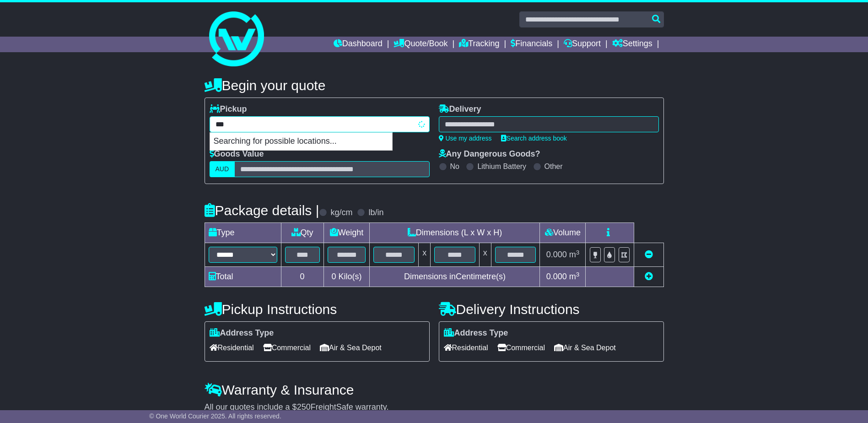 This screenshot has height=423, width=868. Describe the element at coordinates (237, 154) in the screenshot. I see `label: Goods Value` at that location.